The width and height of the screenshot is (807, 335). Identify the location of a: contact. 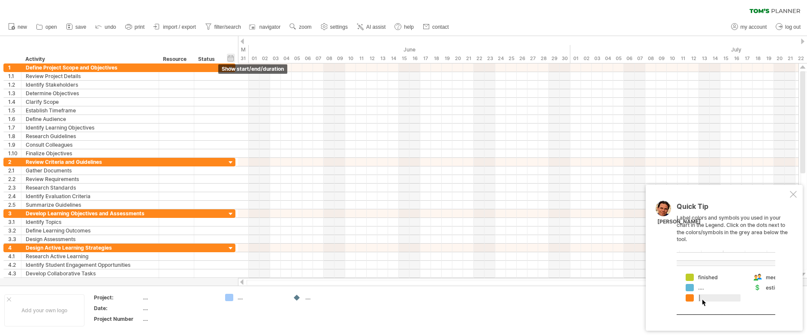
(436, 27).